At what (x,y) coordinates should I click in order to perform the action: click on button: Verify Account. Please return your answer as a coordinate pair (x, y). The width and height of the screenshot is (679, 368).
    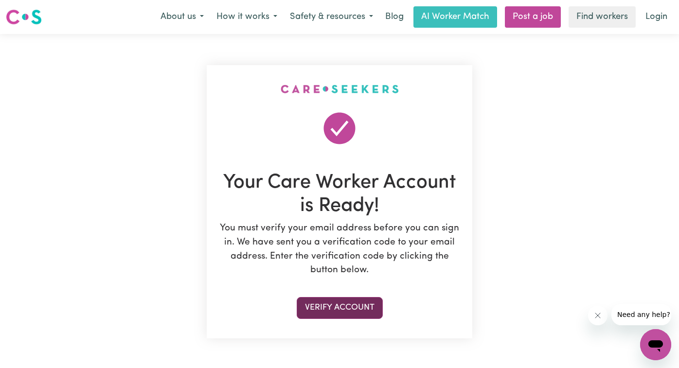
    Looking at the image, I should click on (339, 308).